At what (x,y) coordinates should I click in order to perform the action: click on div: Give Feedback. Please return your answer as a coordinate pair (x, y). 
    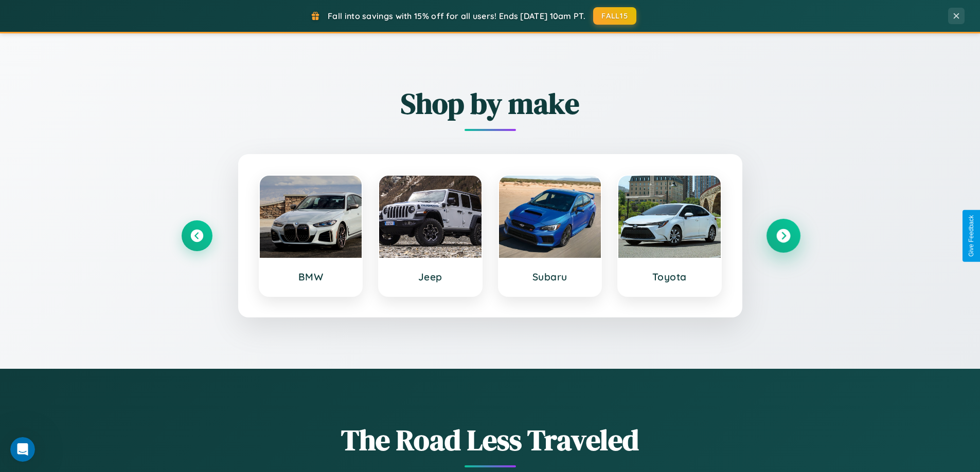
    Looking at the image, I should click on (971, 236).